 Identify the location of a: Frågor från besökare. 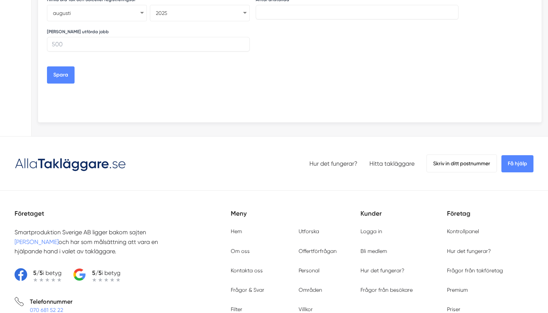
(387, 290).